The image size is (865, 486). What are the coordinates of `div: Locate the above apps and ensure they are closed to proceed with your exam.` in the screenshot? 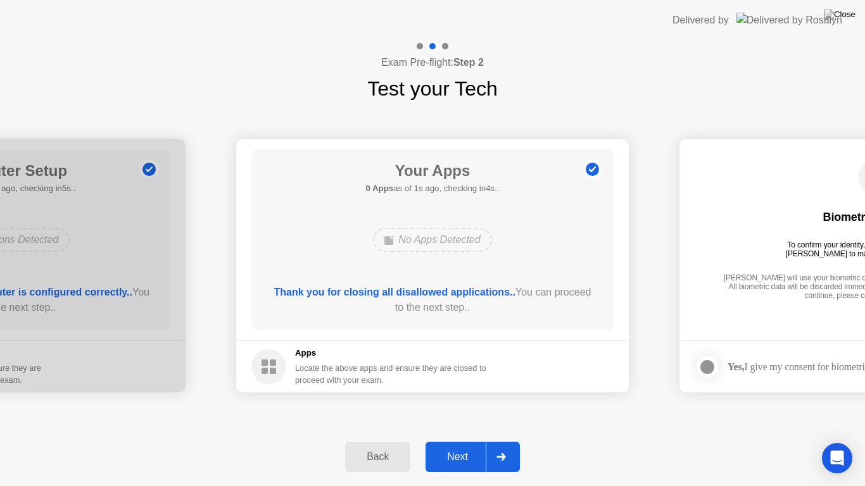 It's located at (391, 374).